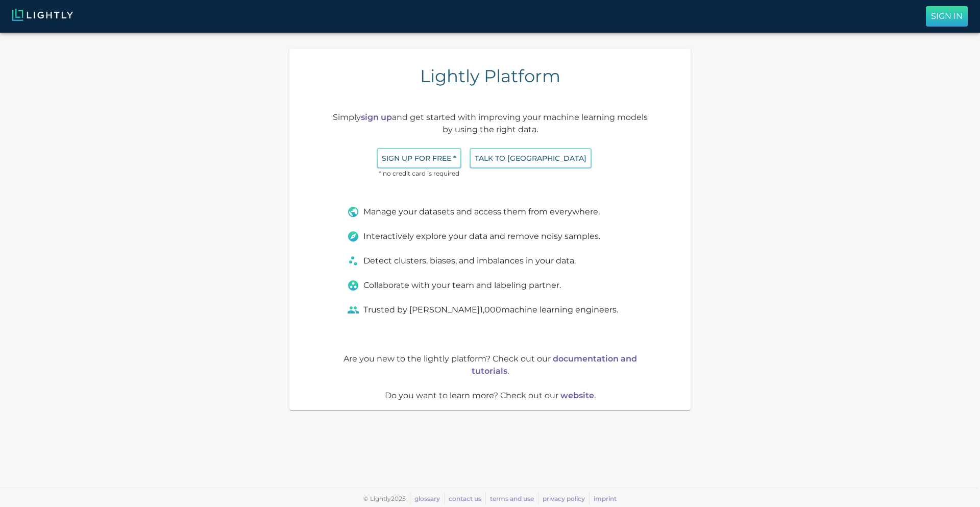  Describe the element at coordinates (490, 76) in the screenshot. I see `h4: Lightly Platform` at that location.